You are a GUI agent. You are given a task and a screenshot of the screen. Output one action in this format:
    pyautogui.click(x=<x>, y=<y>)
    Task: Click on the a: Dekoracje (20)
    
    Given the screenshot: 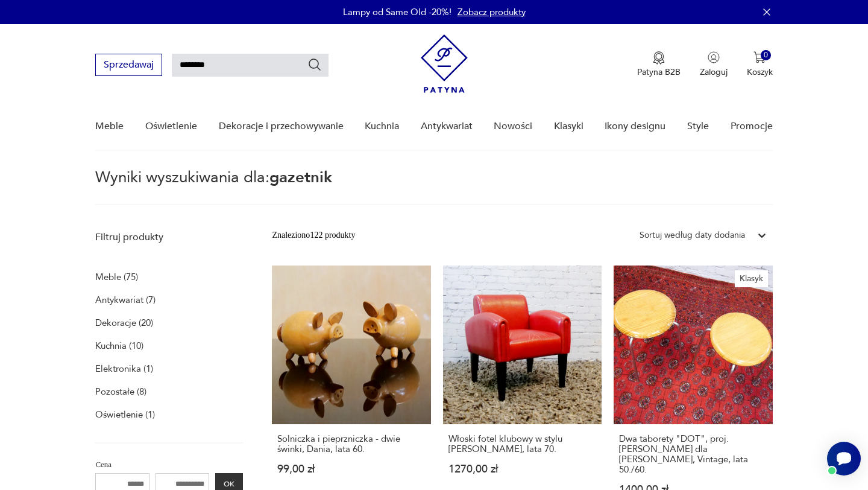 What is the action you would take?
    pyautogui.click(x=125, y=323)
    